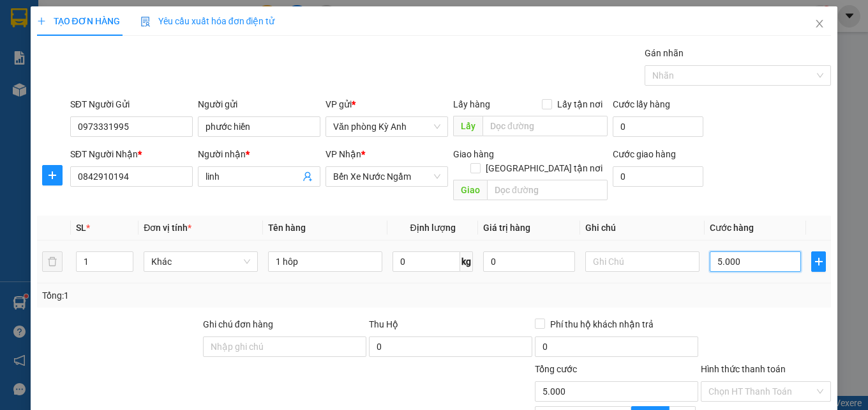  Describe the element at coordinates (470, 190) in the screenshot. I see `span: Giao` at that location.